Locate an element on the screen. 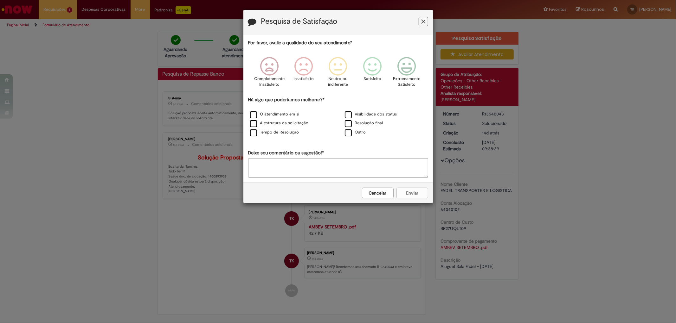 The height and width of the screenshot is (323, 676). label: Tempo de Resolução is located at coordinates (274, 132).